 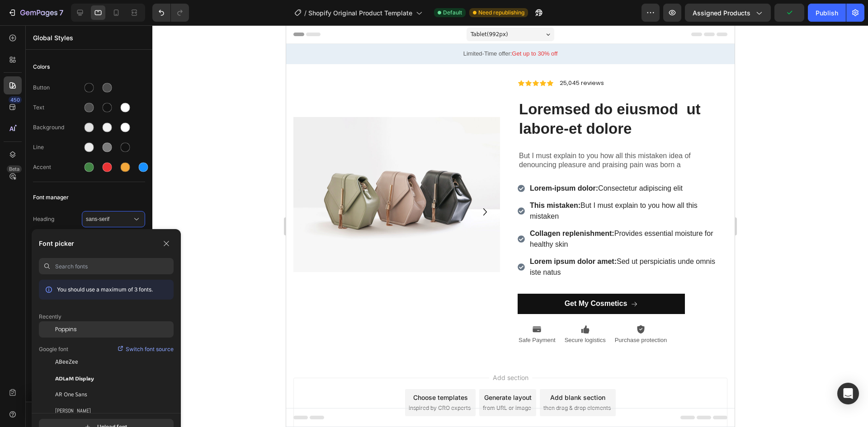 I want to click on p: But I must explain to you how all this mistaken idea of denouncing pleasure and praising pain was..., so click(x=337, y=135).